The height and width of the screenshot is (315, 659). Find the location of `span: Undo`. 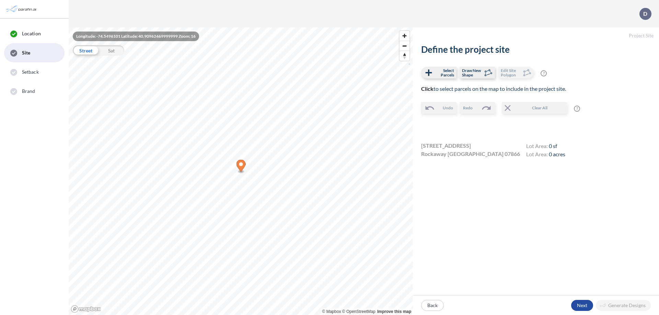

span: Undo is located at coordinates (448, 108).